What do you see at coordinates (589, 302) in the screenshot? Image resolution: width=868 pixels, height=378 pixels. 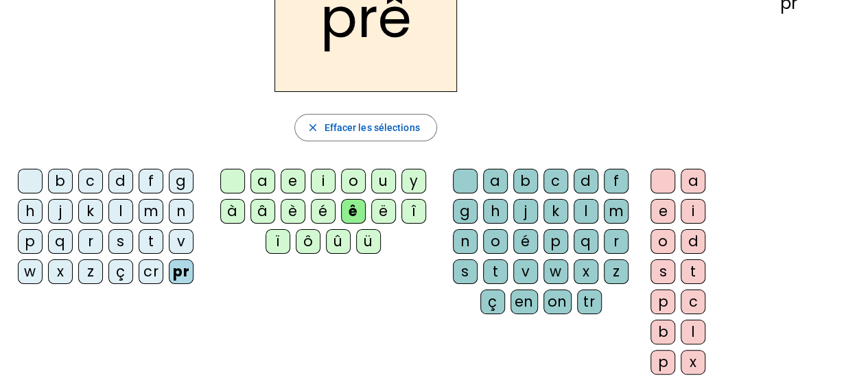 I see `div: tr` at bounding box center [589, 302].